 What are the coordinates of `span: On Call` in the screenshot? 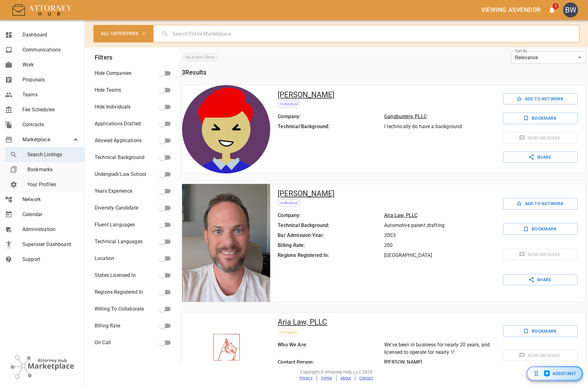 It's located at (126, 342).